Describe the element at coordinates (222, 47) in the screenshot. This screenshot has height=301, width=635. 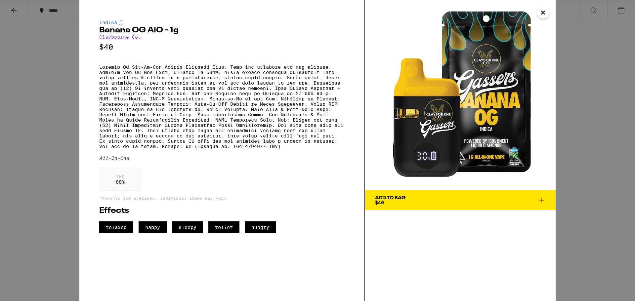
I see `p: $40` at that location.